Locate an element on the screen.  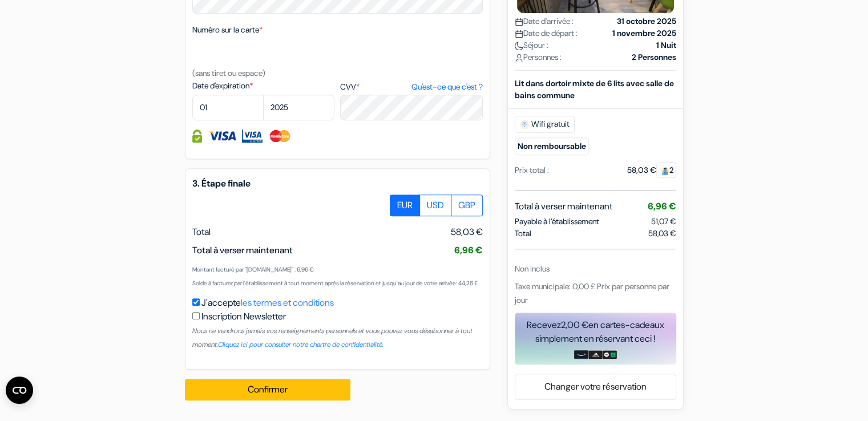
b: Lit dans dortoir mixte de 6 lits avec salle de bains commune is located at coordinates (594, 88).